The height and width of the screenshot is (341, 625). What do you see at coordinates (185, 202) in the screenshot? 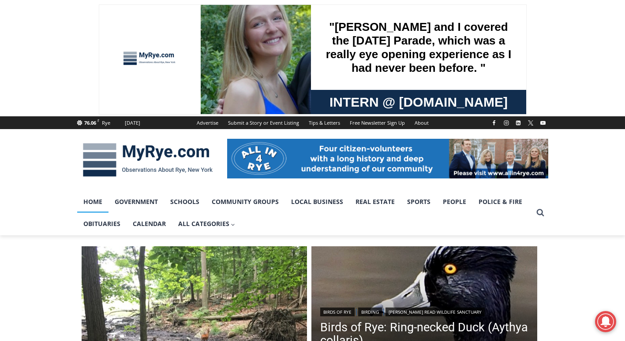
I see `a: Schools` at bounding box center [185, 202].